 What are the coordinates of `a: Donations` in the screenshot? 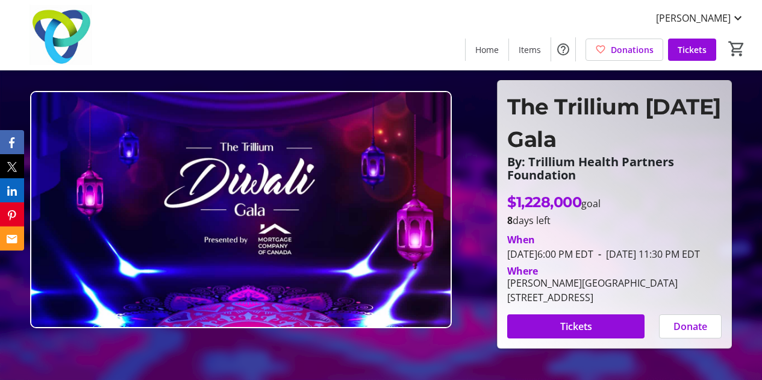 It's located at (624, 49).